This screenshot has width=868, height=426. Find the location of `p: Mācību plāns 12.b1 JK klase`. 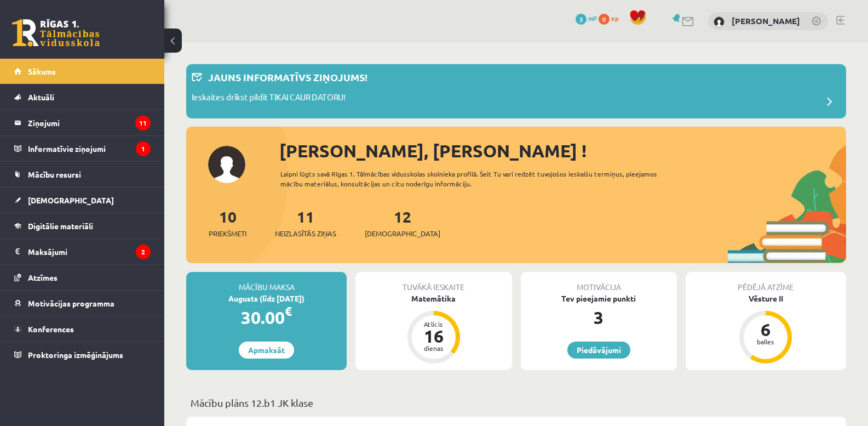

p: Mācību plāns 12.b1 JK klase is located at coordinates (516, 402).